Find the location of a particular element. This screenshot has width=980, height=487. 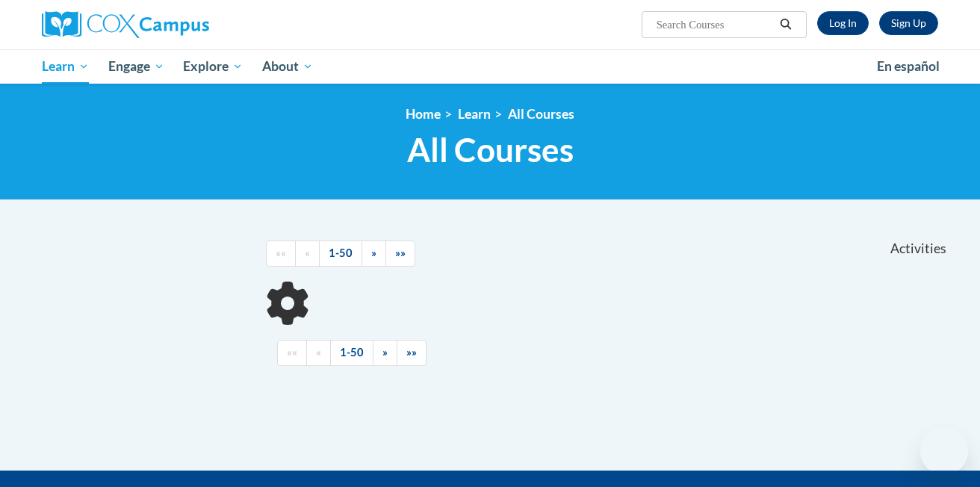

a: About is located at coordinates (288, 67).